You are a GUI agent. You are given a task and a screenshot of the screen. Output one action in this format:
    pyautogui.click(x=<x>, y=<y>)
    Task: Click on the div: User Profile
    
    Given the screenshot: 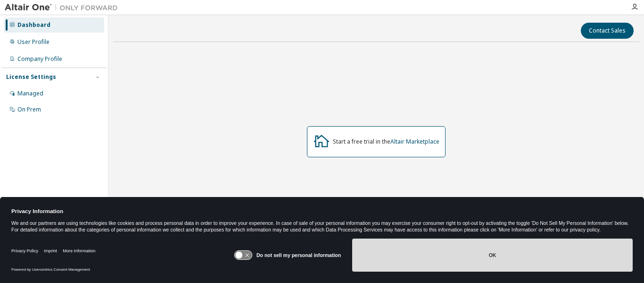 What is the action you would take?
    pyautogui.click(x=33, y=42)
    